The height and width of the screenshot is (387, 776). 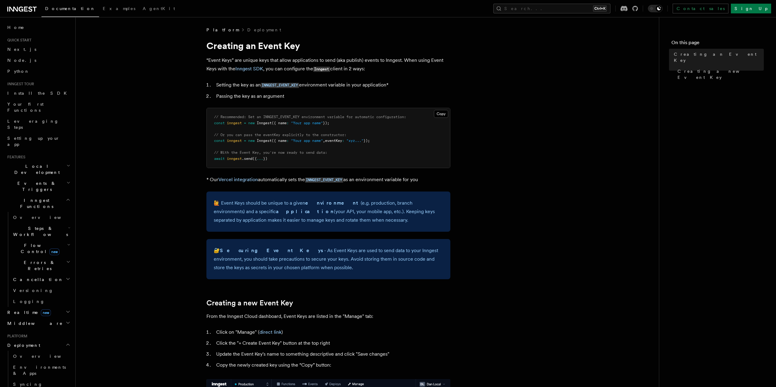 What do you see at coordinates (70, 9) in the screenshot?
I see `span: Documentation` at bounding box center [70, 9].